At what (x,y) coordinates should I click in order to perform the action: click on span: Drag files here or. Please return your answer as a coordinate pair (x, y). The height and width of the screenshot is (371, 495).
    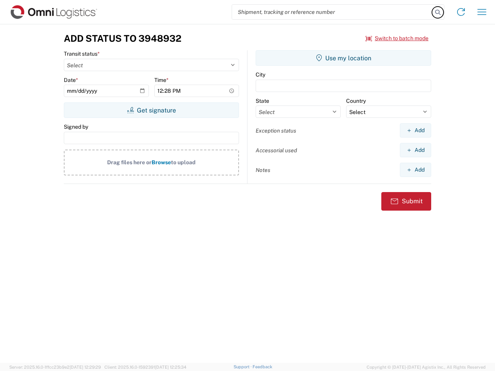
    Looking at the image, I should click on (129, 162).